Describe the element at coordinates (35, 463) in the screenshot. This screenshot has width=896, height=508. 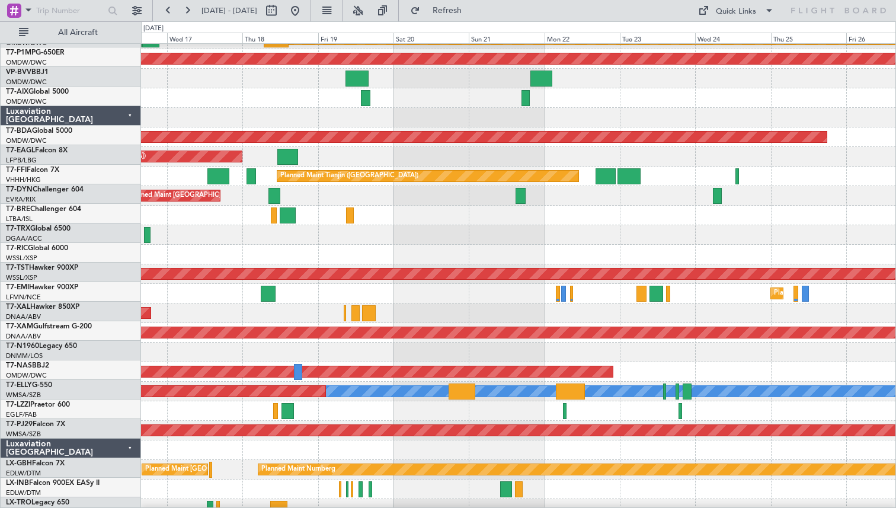
I see `a: LX-GBHFalcon 7X` at that location.